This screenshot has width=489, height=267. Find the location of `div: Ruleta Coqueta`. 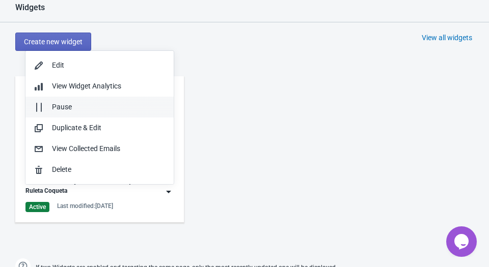

div: Ruleta Coqueta is located at coordinates (46, 192).